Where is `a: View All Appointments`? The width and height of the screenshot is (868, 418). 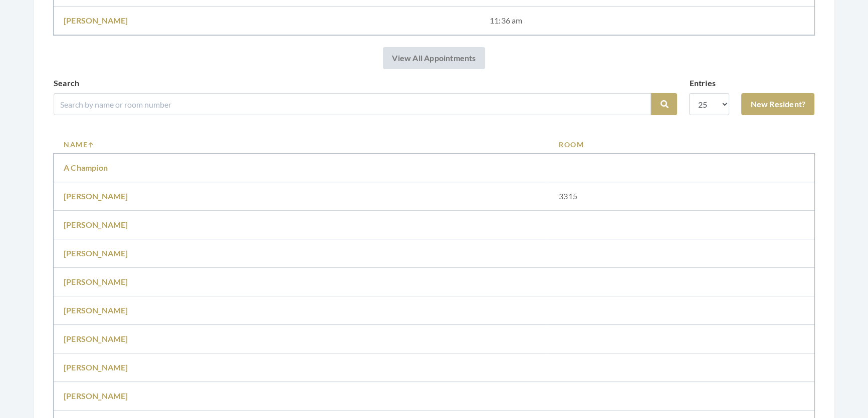 a: View All Appointments is located at coordinates (434, 58).